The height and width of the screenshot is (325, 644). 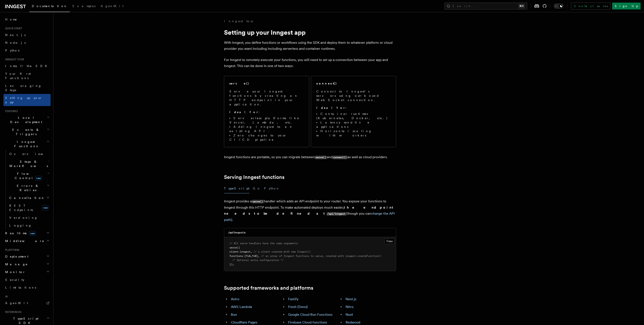 What do you see at coordinates (310, 46) in the screenshot?
I see `p: With Inngest, you define functions or workflows using the SDK and deploy them to whatever platfor...` at bounding box center [310, 46].